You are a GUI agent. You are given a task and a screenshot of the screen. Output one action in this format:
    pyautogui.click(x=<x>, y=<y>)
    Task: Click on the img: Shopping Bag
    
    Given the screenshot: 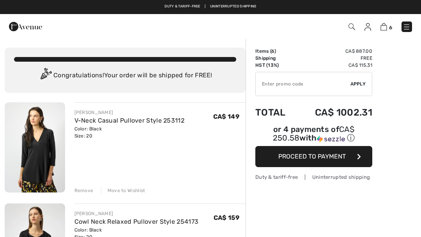 What is the action you would take?
    pyautogui.click(x=384, y=27)
    